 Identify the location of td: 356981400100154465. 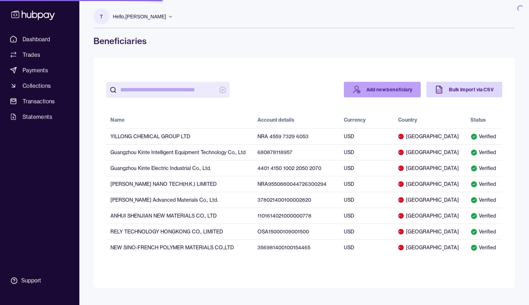
(297, 247).